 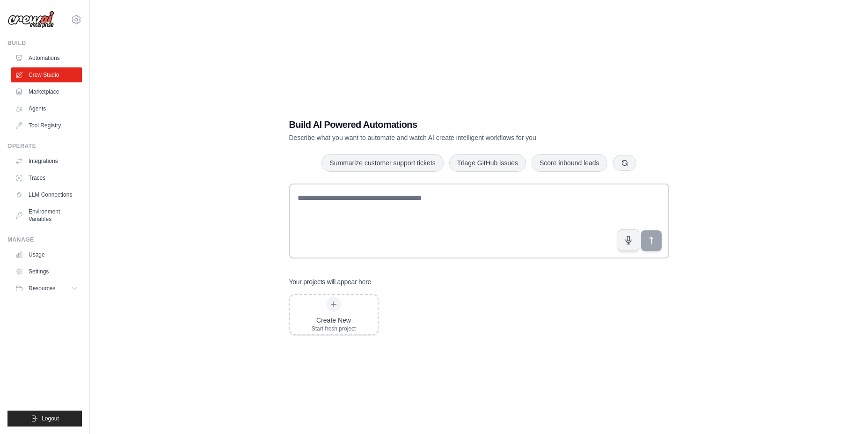 I want to click on a: LLM Connections, so click(x=47, y=194).